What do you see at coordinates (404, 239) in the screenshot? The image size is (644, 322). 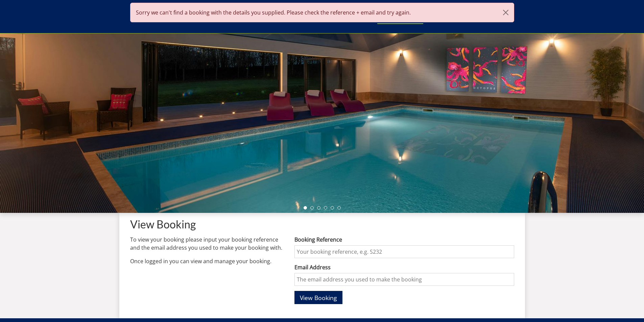 I see `label: Booking Reference` at bounding box center [404, 239].